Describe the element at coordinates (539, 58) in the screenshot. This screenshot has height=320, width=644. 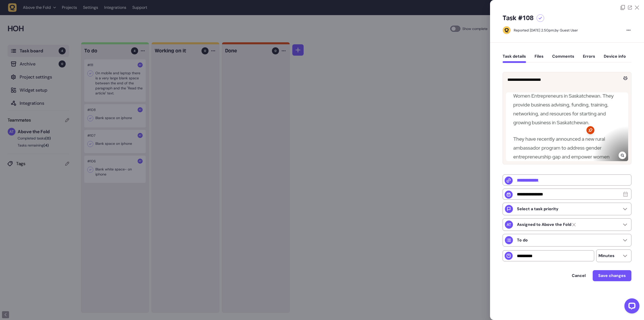
I see `button: Files` at that location.